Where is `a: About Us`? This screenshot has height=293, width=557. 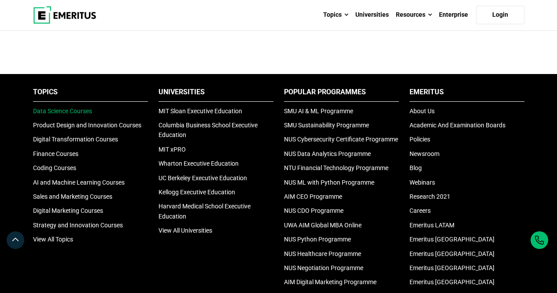 a: About Us is located at coordinates (422, 111).